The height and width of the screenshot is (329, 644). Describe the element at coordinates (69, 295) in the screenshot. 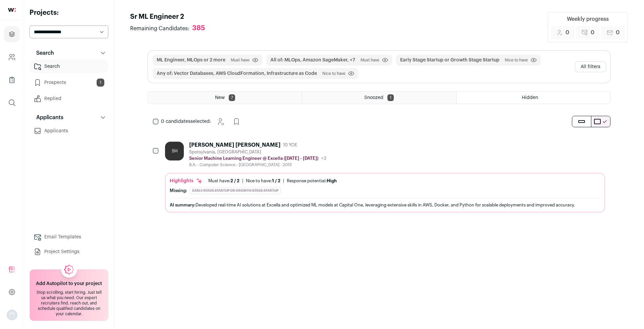

I see `a: Add Autopilot to your project Stop scrolling, start hiring. Just tell us what you need. Our exper...` at that location.